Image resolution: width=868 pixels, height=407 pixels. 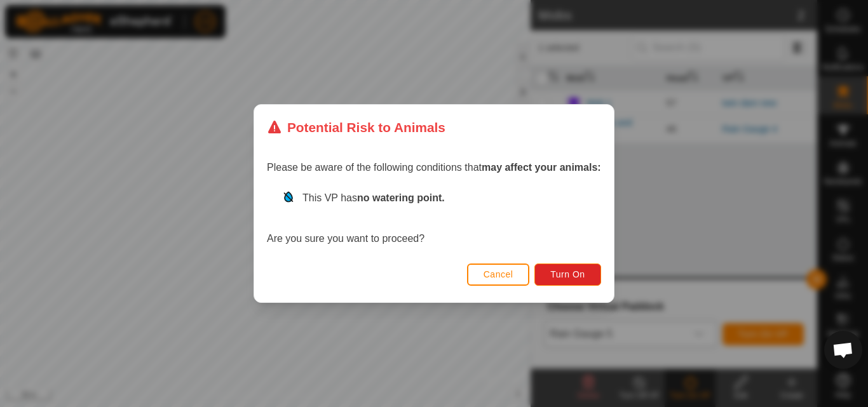 What do you see at coordinates (568, 274) in the screenshot?
I see `span: Turn On` at bounding box center [568, 274].